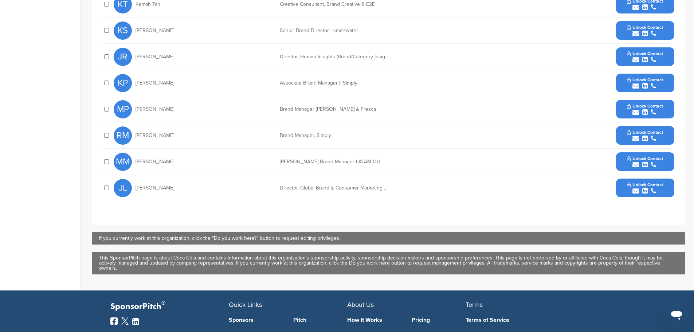  What do you see at coordinates (123, 188) in the screenshot?
I see `span: JL` at bounding box center [123, 188].